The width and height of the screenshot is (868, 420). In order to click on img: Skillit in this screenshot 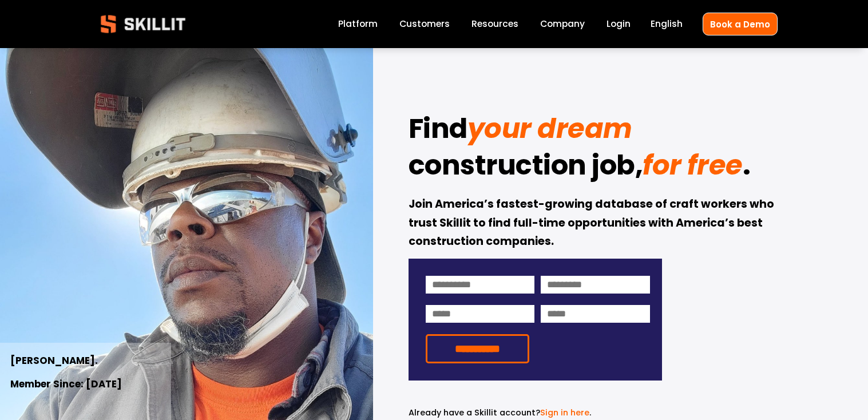, I will do `click(143, 24)`.